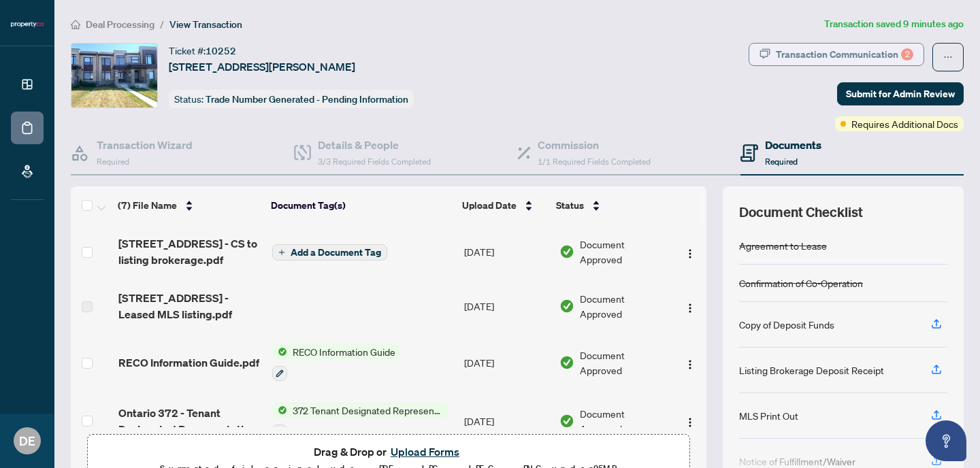 This screenshot has height=468, width=980. I want to click on span: Ontario 372 - Tenant Designated Representation Agreement - Authority for Lease or Purchase.pdf, so click(190, 421).